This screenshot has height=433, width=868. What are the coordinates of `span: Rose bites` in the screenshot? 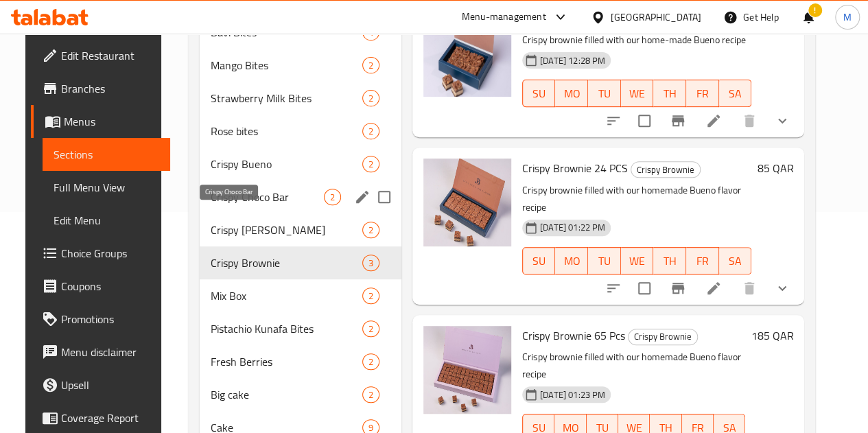 It's located at (286, 131).